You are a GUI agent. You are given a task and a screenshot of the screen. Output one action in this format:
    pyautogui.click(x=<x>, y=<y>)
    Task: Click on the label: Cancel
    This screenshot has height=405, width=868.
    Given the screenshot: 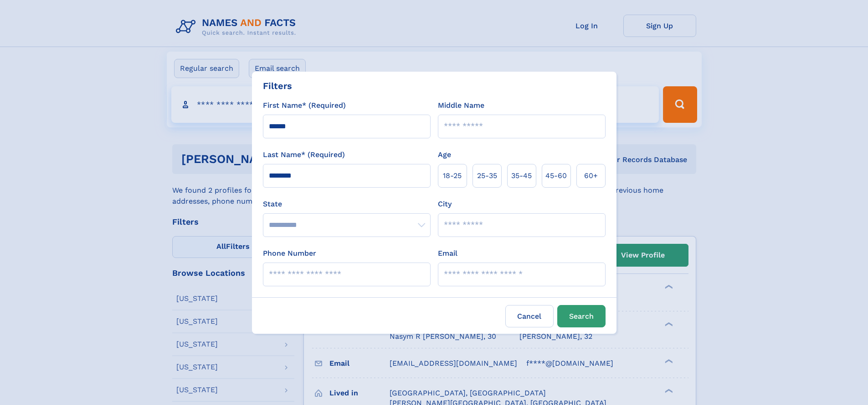 What is the action you would take?
    pyautogui.click(x=530, y=316)
    